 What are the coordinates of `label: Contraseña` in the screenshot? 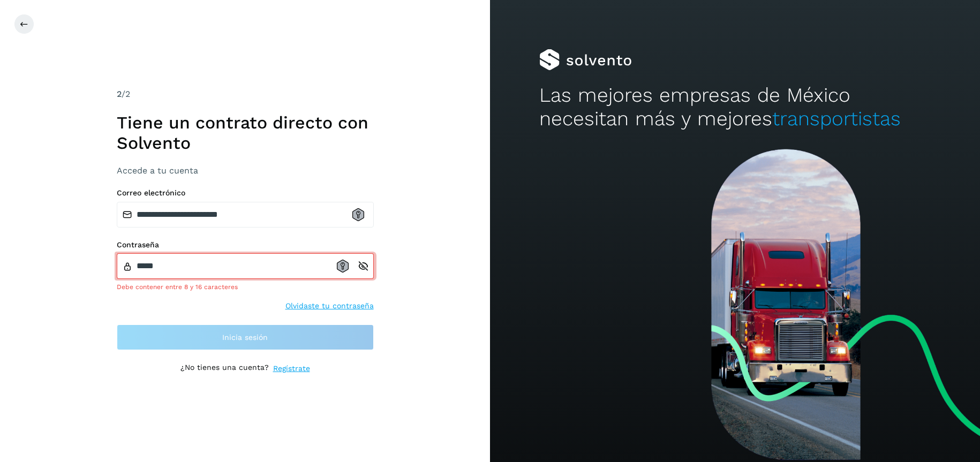 It's located at (245, 244).